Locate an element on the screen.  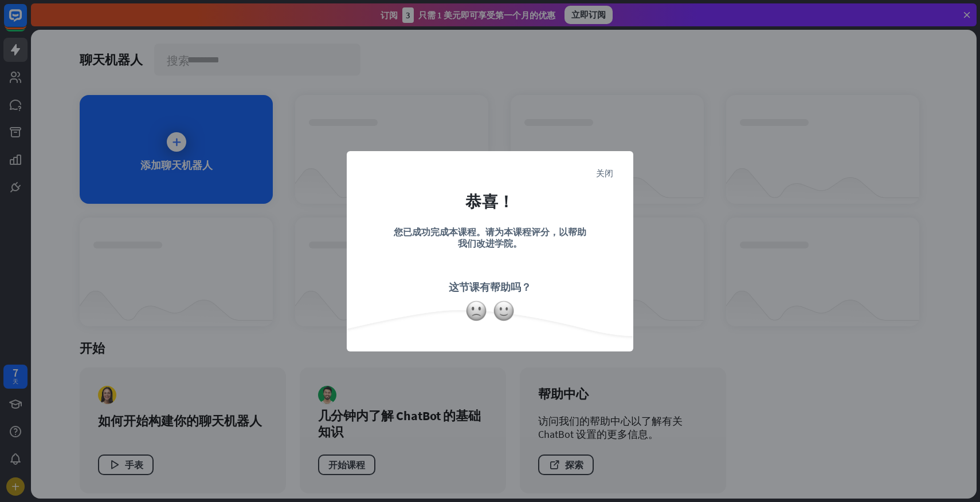
font: 您已成功完成本课程。请为本课程评分，以帮助我们改进学院。 is located at coordinates (490, 238).